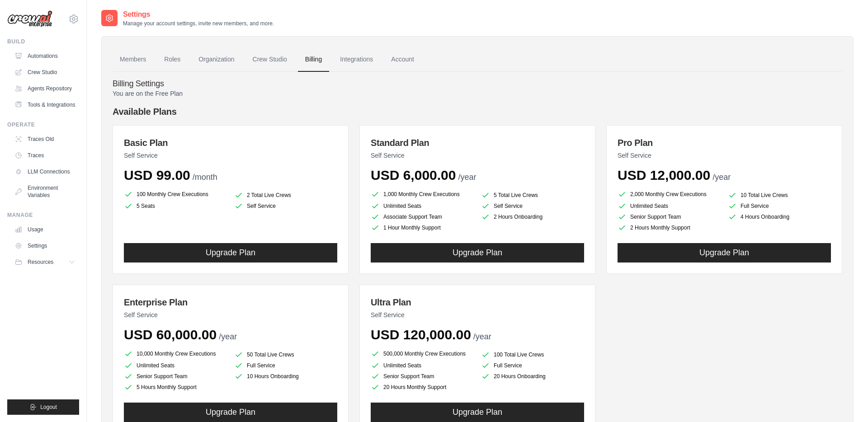 This screenshot has height=422, width=868. What do you see at coordinates (199, 15) in the screenshot?
I see `h2: Settings` at bounding box center [199, 15].